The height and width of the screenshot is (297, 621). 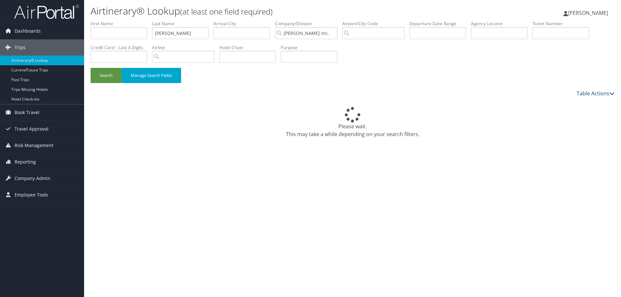 I want to click on label: Credit Card - Last 4 Digits, so click(x=121, y=48).